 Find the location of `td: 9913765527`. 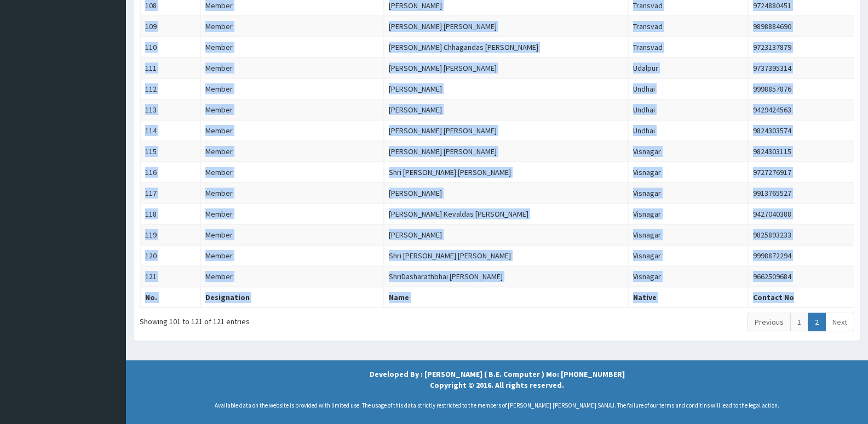

td: 9913765527 is located at coordinates (801, 193).